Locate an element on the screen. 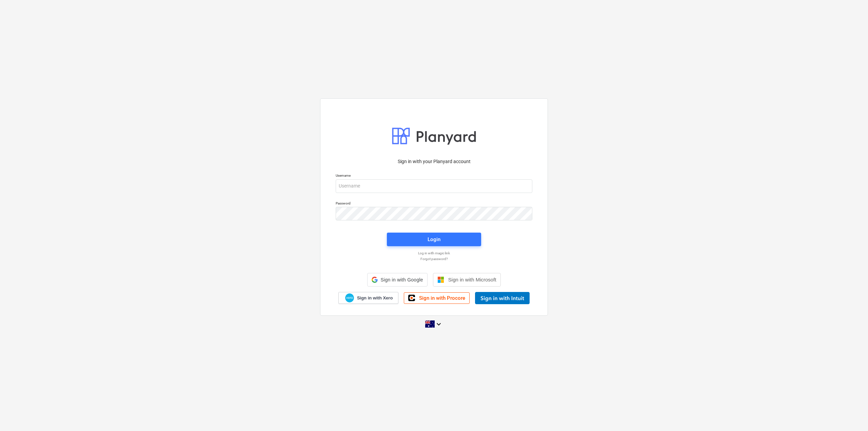 This screenshot has height=431, width=868. p: Forgot password? is located at coordinates (434, 259).